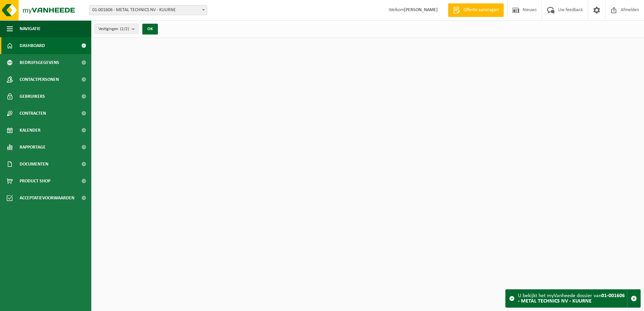  What do you see at coordinates (32, 147) in the screenshot?
I see `span: Rapportage` at bounding box center [32, 147].